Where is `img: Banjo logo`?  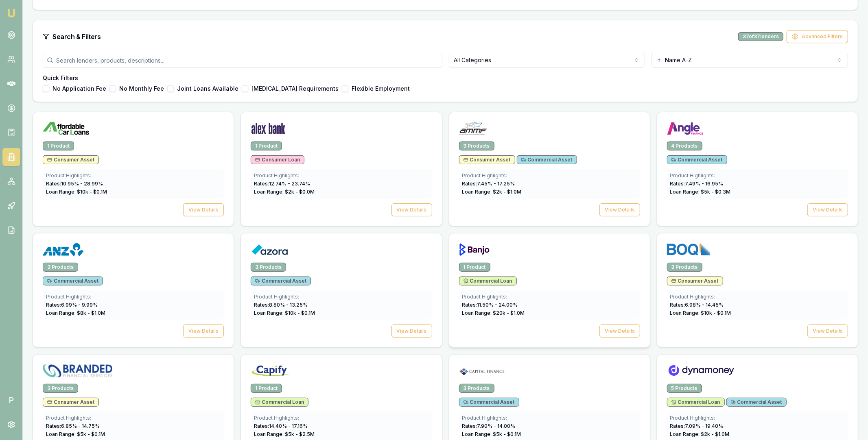 img: Banjo logo is located at coordinates (474, 250).